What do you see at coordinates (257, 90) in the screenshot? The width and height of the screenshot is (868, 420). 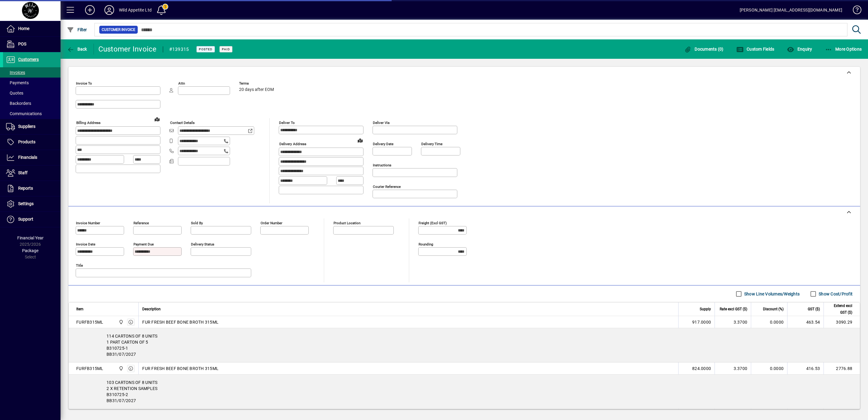 I see `span: 20 days after EOM` at bounding box center [257, 90].